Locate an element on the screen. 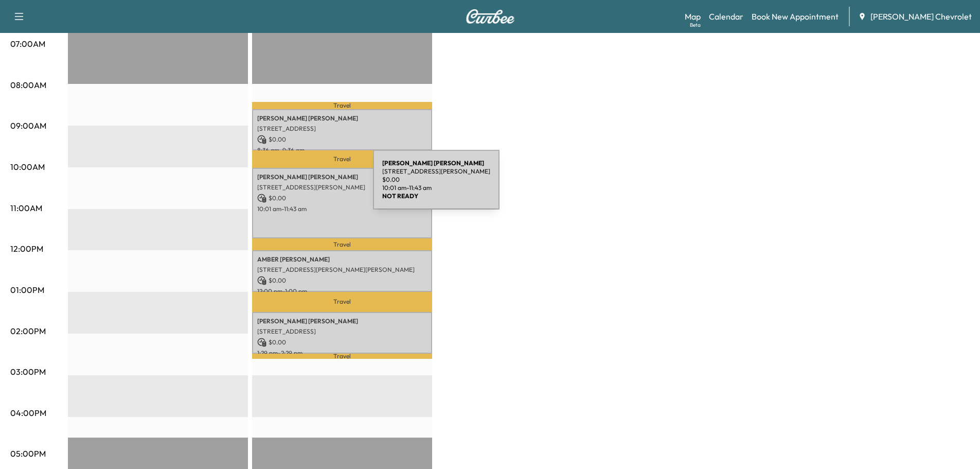 Image resolution: width=980 pixels, height=469 pixels. p: 09:00AM is located at coordinates (28, 125).